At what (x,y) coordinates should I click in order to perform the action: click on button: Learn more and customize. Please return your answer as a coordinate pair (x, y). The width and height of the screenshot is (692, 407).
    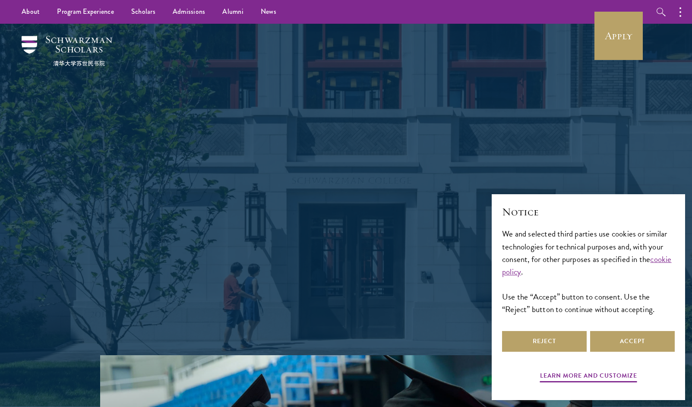
    Looking at the image, I should click on (588, 377).